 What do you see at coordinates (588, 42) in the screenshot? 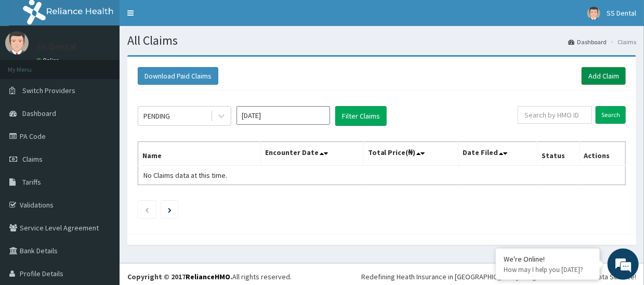
I see `a: Dashboard` at bounding box center [588, 42].